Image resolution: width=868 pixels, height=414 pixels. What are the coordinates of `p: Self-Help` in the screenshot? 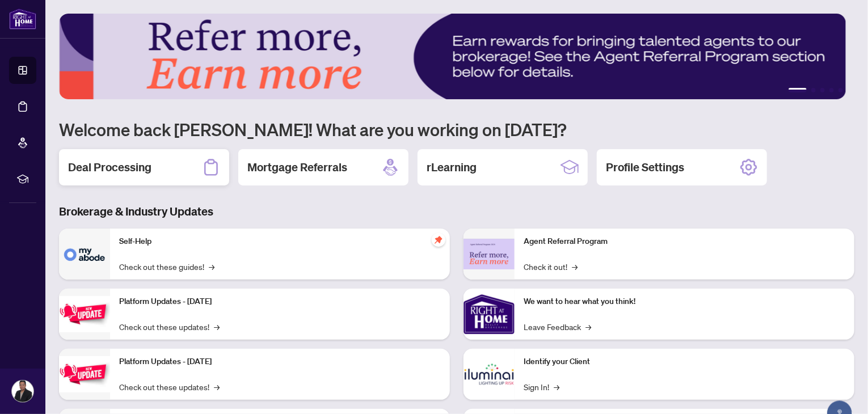 It's located at (279, 242).